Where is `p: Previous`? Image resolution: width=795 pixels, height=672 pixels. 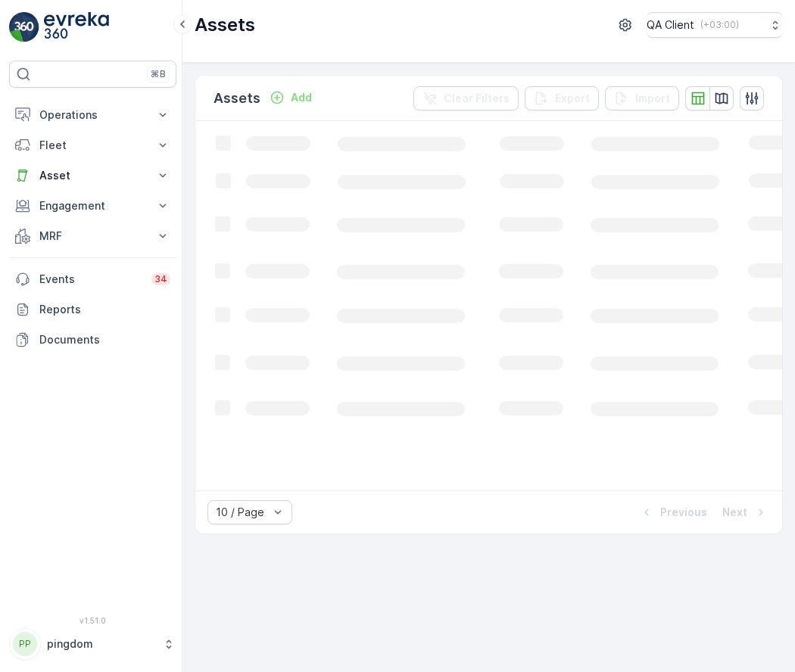 p: Previous is located at coordinates (683, 512).